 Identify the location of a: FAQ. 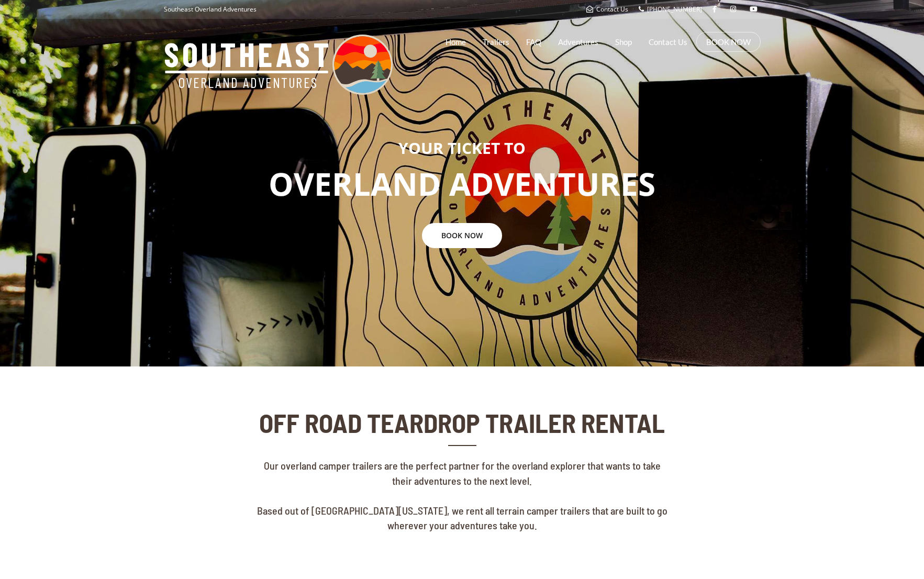
(533, 42).